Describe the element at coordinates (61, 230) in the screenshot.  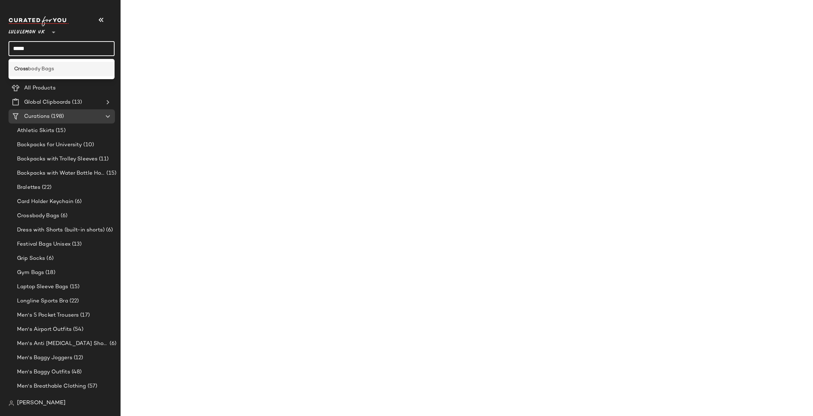
I see `span: Dress with Shorts (built-in shorts)` at that location.